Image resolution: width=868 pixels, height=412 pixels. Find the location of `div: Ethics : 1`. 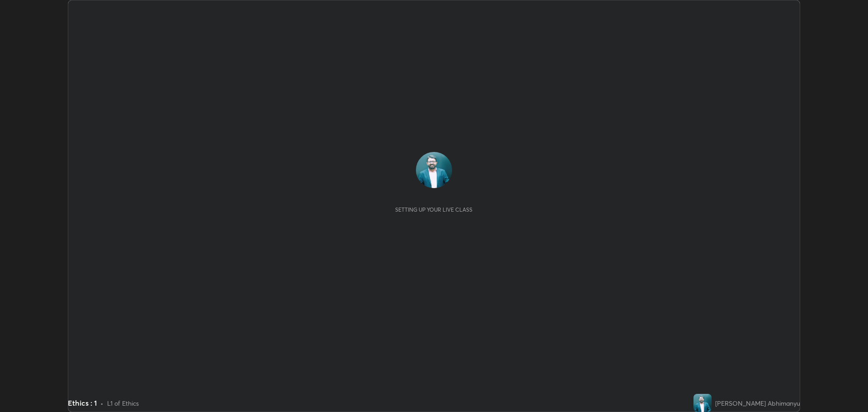

div: Ethics : 1 is located at coordinates (82, 403).